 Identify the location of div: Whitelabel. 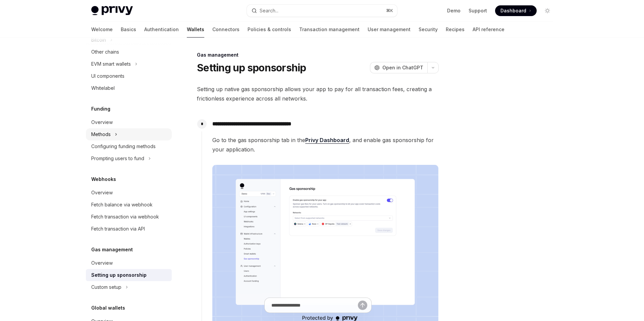
(103, 88).